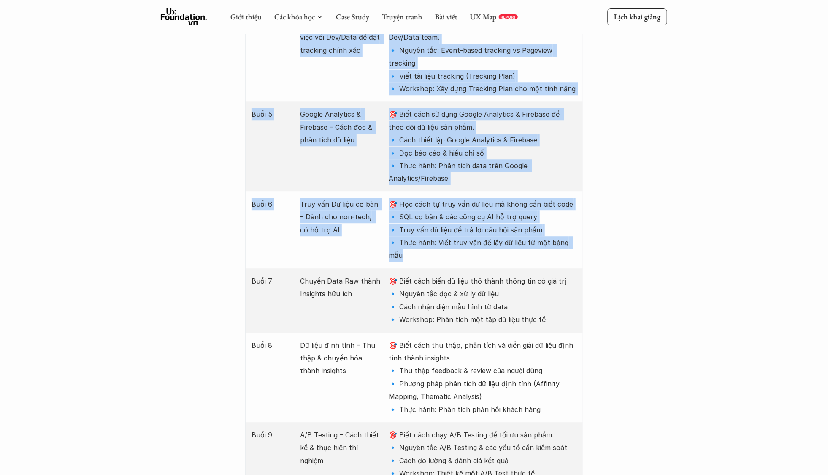  What do you see at coordinates (353, 16) in the screenshot?
I see `a: Case Study` at bounding box center [353, 16].